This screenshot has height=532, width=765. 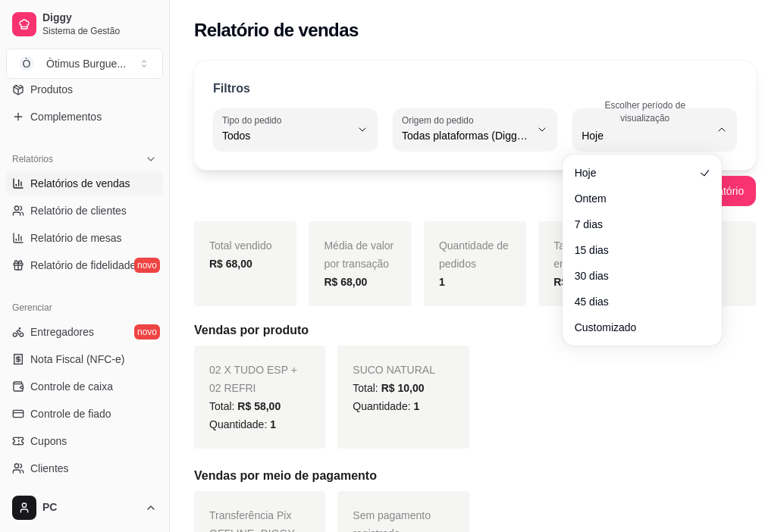 What do you see at coordinates (276, 31) in the screenshot?
I see `h2: Relatório de vendas` at bounding box center [276, 31].